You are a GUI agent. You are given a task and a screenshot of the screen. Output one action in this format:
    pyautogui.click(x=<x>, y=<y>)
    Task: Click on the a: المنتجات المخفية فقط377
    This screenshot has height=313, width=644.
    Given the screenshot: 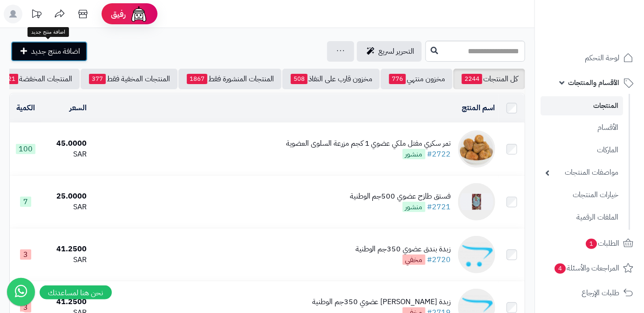 What is the action you would take?
    pyautogui.click(x=129, y=79)
    